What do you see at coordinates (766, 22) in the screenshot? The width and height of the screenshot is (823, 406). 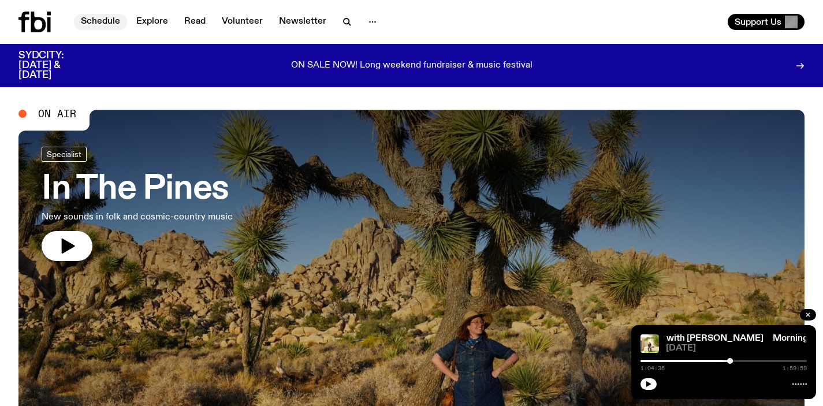 I see `button: Support Us` at bounding box center [766, 22].